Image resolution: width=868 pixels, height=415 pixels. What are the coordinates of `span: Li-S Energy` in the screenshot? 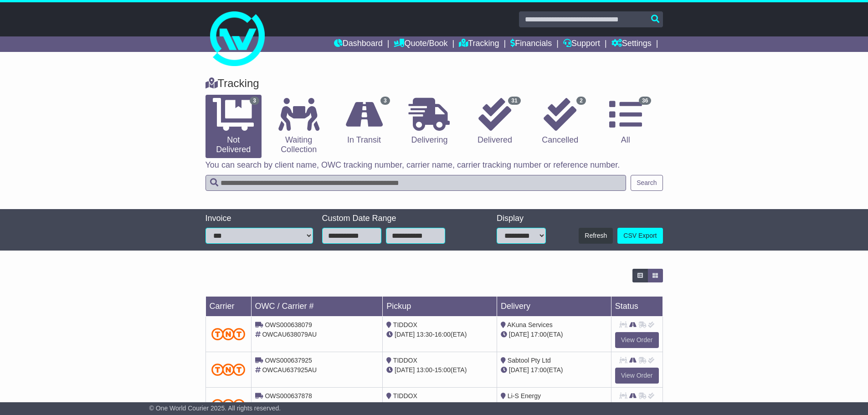 It's located at (524, 395).